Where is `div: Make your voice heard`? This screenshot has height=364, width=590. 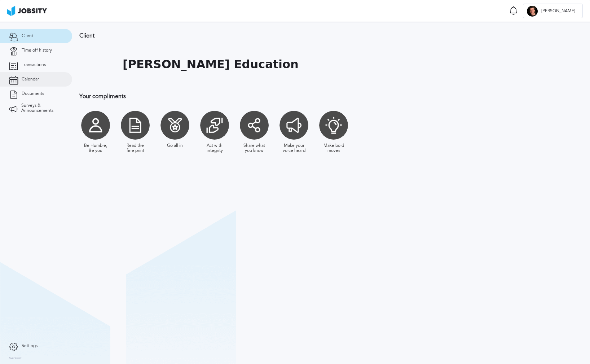 div: Make your voice heard is located at coordinates (294, 148).